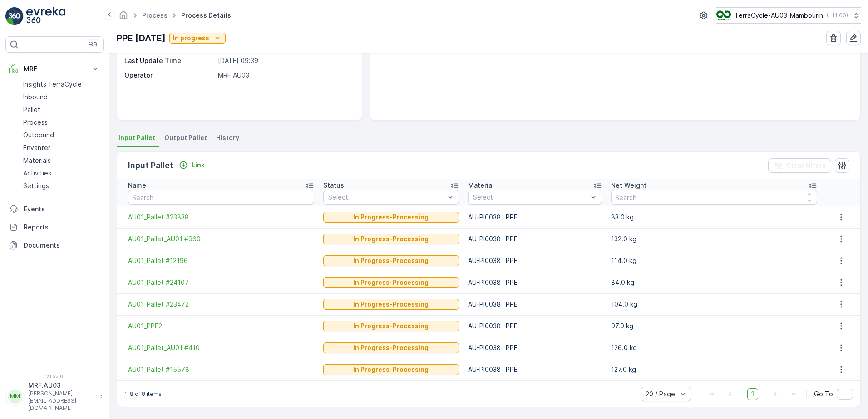 Image resolution: width=868 pixels, height=419 pixels. Describe the element at coordinates (221, 261) in the screenshot. I see `a: AU01_Pallet #12196` at that location.